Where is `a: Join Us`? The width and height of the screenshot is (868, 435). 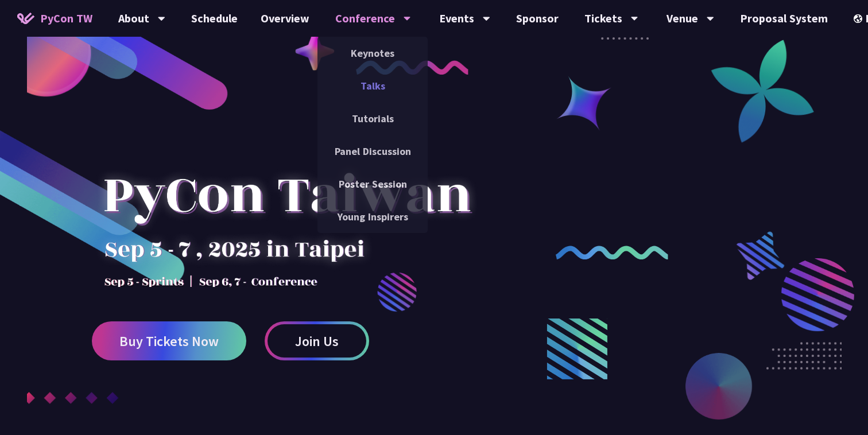 a: Join Us is located at coordinates (317, 341).